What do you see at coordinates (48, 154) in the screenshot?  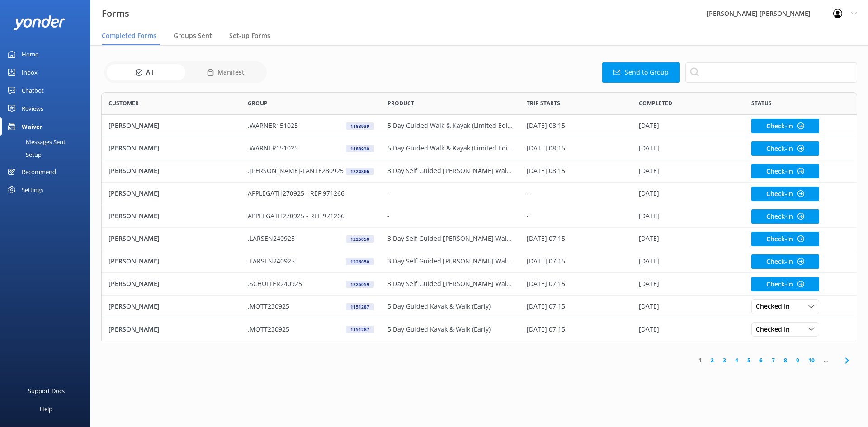 I see `a: Setup` at bounding box center [48, 154].